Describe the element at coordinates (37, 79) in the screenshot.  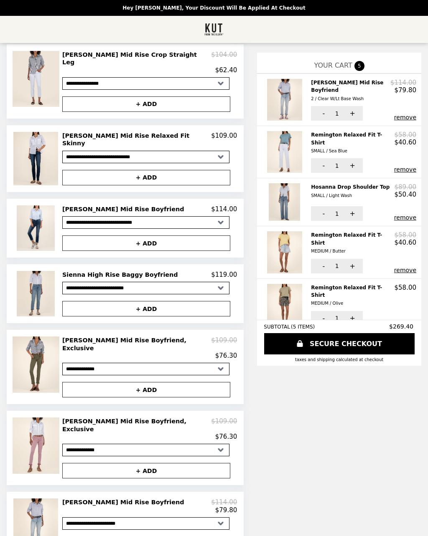
I see `img: Amy Mid Rise Crop Straight Leg` at that location.